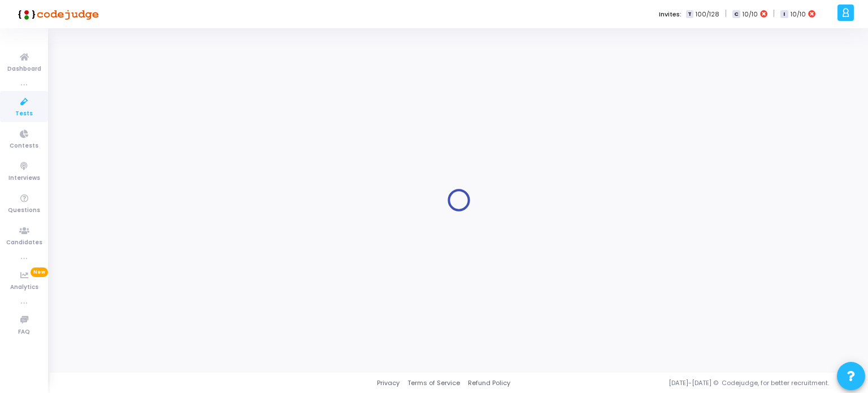 This screenshot has width=868, height=393. Describe the element at coordinates (670, 14) in the screenshot. I see `label: Invites:` at that location.